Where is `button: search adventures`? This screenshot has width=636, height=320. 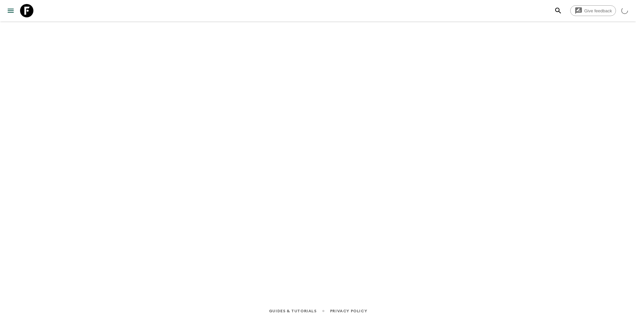
button: search adventures is located at coordinates (558, 11).